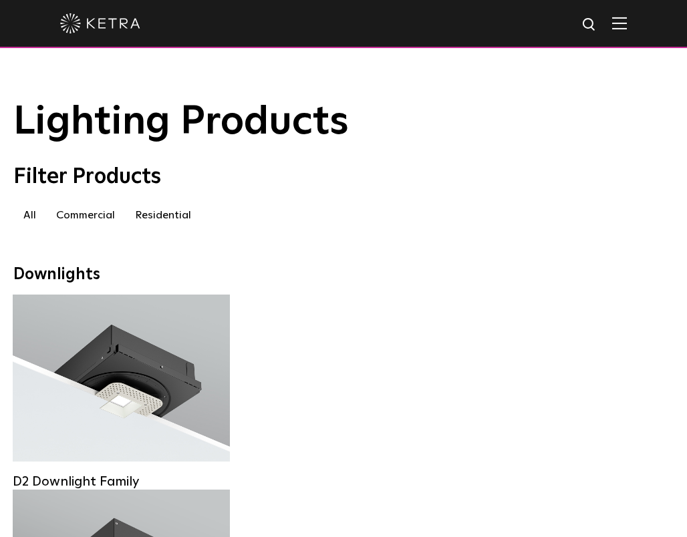 This screenshot has height=537, width=687. Describe the element at coordinates (29, 215) in the screenshot. I see `label: All` at that location.